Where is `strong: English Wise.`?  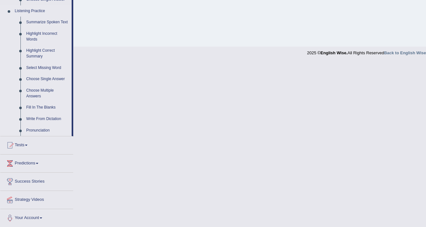 strong: English Wise. is located at coordinates (334, 53).